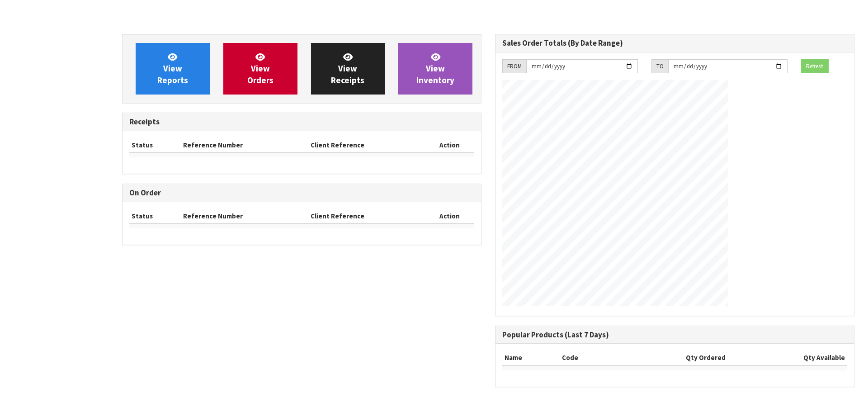 This screenshot has width=868, height=412. What do you see at coordinates (436, 68) in the screenshot?
I see `span: View Inventory` at bounding box center [436, 68].